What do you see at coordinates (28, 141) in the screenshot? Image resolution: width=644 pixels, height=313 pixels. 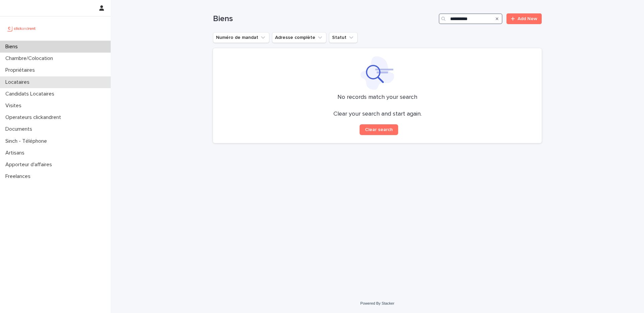 I see `p: Sinch - Téléphone` at bounding box center [28, 141].